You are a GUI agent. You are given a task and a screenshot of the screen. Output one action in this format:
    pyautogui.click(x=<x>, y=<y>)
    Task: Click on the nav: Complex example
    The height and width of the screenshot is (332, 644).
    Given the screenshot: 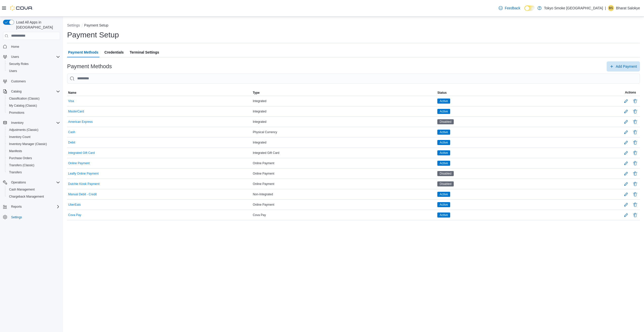 What is the action you would take?
    pyautogui.click(x=31, y=138)
    